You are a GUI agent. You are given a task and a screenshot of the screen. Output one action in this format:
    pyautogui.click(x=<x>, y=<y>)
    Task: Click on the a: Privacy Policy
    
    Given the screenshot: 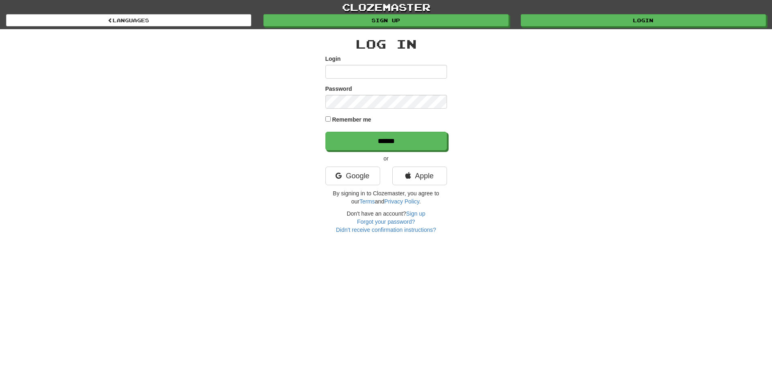 What is the action you would take?
    pyautogui.click(x=402, y=202)
    